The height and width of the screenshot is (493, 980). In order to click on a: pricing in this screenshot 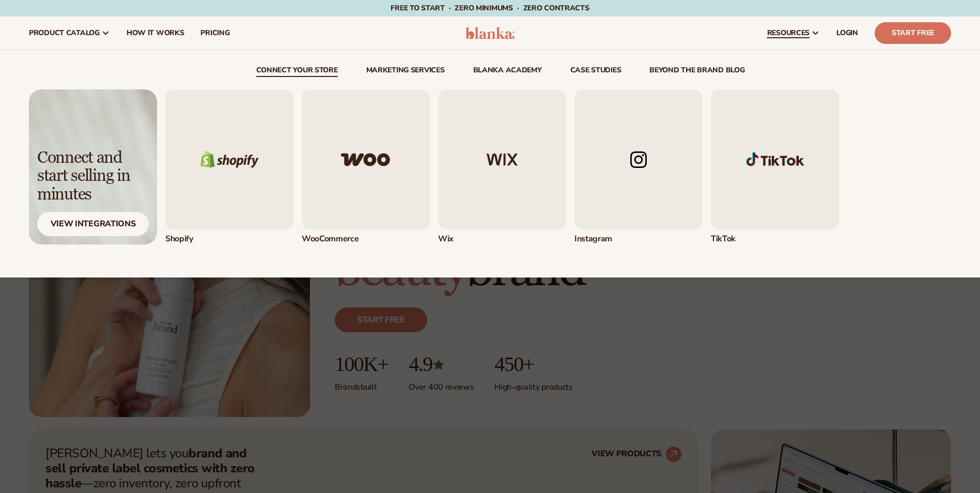, I will do `click(215, 33)`.